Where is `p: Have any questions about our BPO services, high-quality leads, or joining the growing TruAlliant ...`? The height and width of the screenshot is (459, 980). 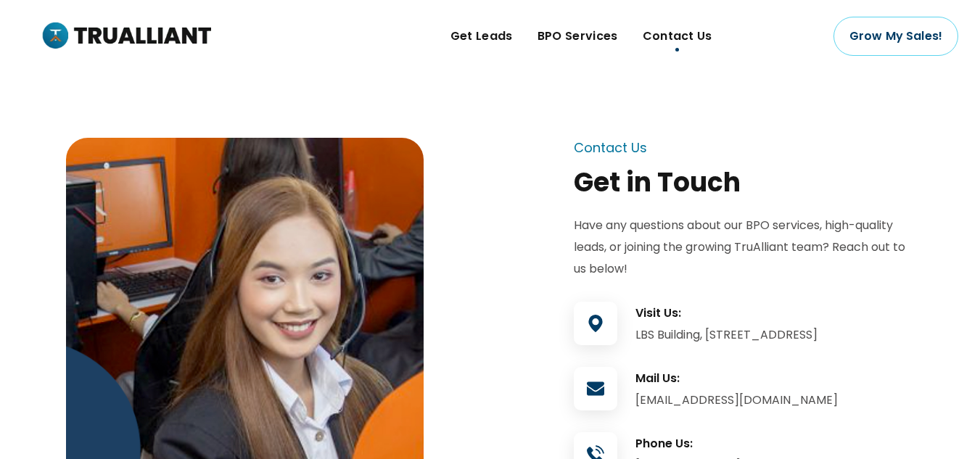 p: Have any questions about our BPO services, high-quality leads, or joining the growing TruAlliant ... is located at coordinates (745, 247).